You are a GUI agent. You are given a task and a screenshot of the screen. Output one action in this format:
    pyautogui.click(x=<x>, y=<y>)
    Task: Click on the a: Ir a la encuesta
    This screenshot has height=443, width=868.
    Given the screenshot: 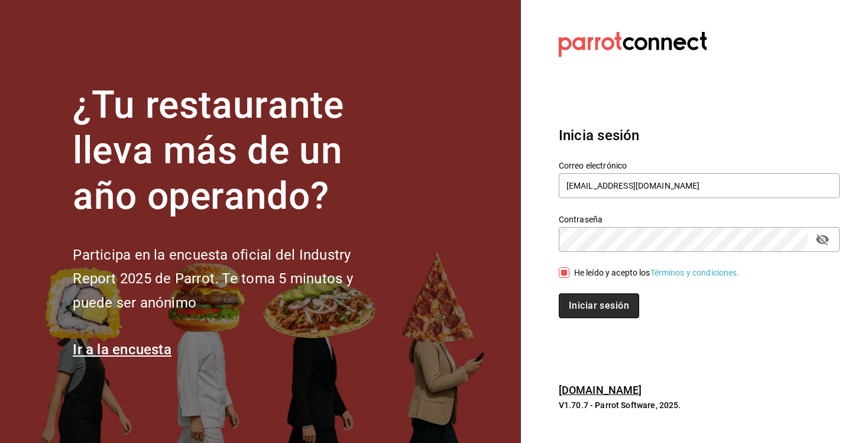 What is the action you would take?
    pyautogui.click(x=121, y=349)
    